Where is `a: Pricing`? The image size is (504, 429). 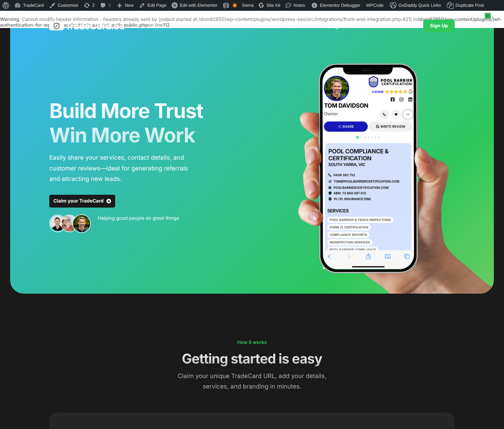
a: Pricing is located at coordinates (329, 26).